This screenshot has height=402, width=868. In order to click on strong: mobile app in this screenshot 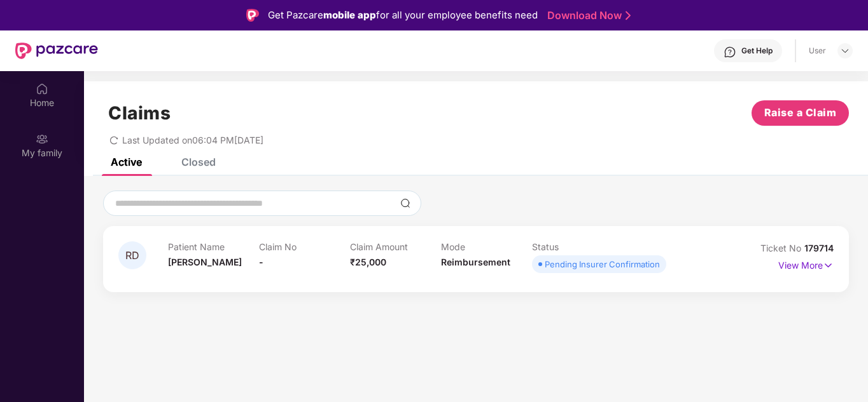, I will do `click(349, 15)`.